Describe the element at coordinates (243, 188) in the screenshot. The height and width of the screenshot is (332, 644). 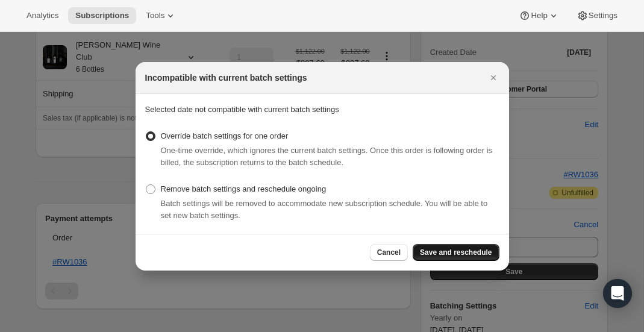
I see `span: Remove batch settings and reschedule ongoing` at that location.